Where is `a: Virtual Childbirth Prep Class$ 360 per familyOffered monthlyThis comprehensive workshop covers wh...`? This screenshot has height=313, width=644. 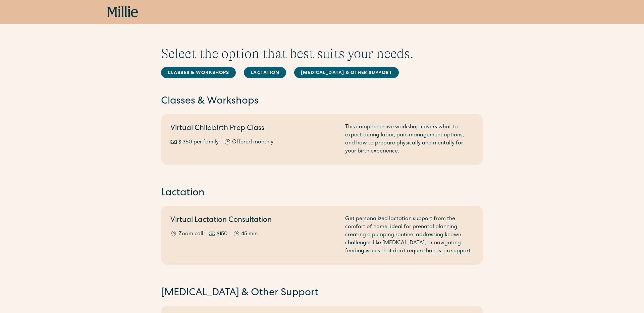 a: Virtual Childbirth Prep Class$ 360 per familyOffered monthlyThis comprehensive workshop covers wh... is located at coordinates (322, 140).